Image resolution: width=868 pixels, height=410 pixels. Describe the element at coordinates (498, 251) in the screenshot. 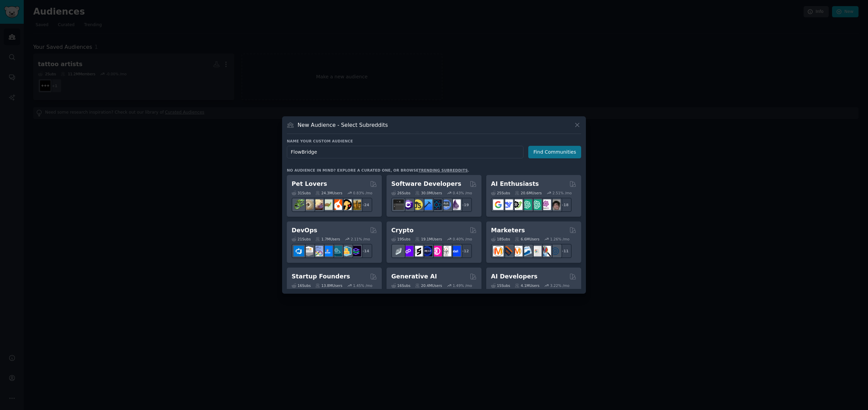

I see `img: content_marketing` at that location.